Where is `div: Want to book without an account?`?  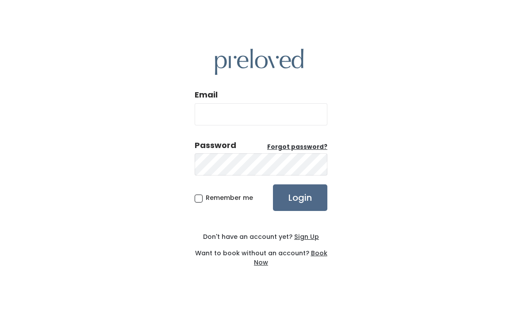
div: Want to book without an account? is located at coordinates (261, 254).